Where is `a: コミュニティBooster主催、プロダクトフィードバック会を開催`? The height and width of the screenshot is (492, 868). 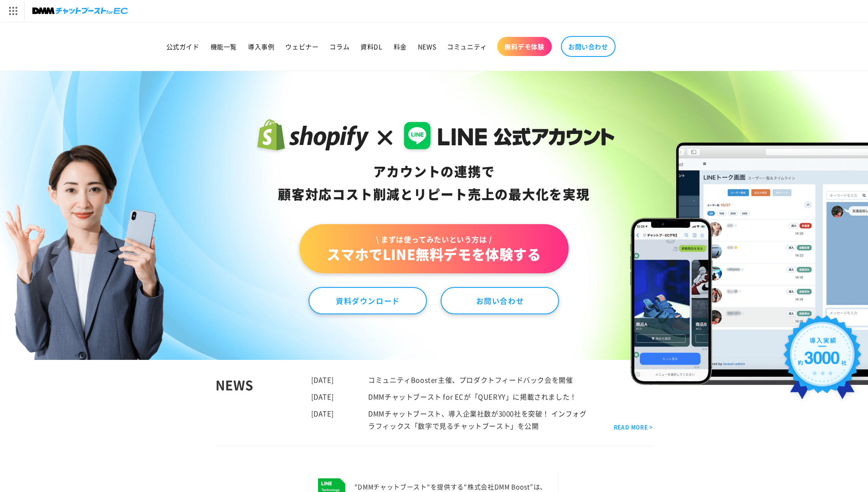
a: コミュニティBooster主催、プロダクトフィードバック会を開催 is located at coordinates (470, 380).